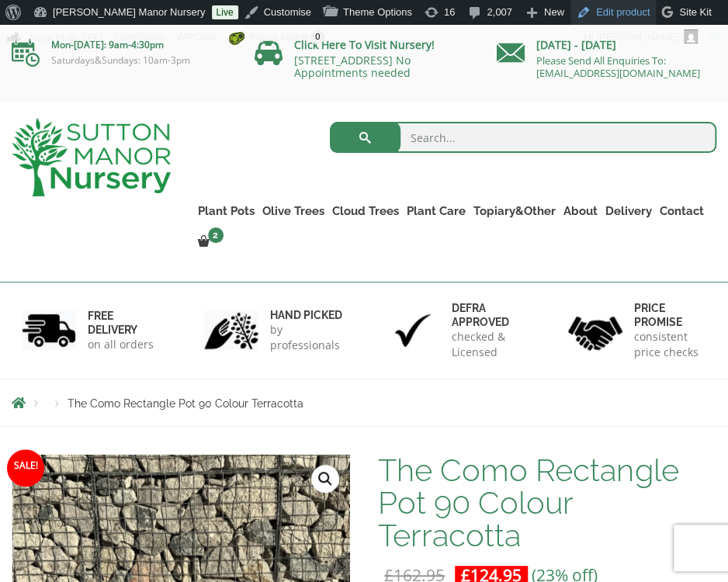 The width and height of the screenshot is (728, 582). I want to click on a: Live, so click(225, 12).